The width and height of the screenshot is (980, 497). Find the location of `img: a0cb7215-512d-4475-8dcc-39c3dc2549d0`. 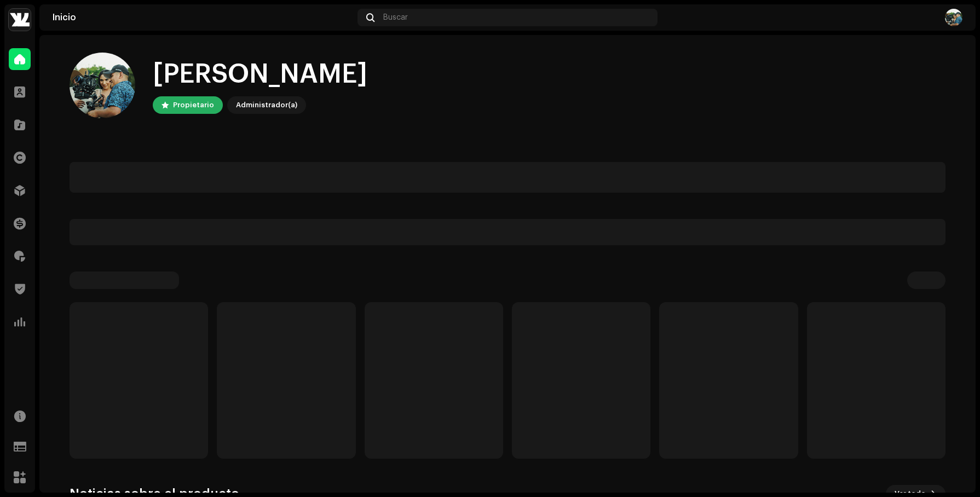

img: a0cb7215-512d-4475-8dcc-39c3dc2549d0 is located at coordinates (20, 20).